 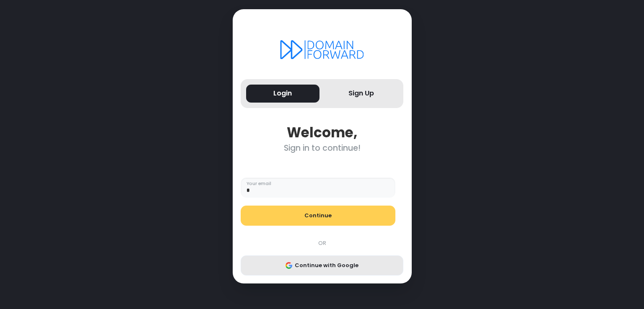 What do you see at coordinates (322, 148) in the screenshot?
I see `div: Sign in to continue!` at bounding box center [322, 148].